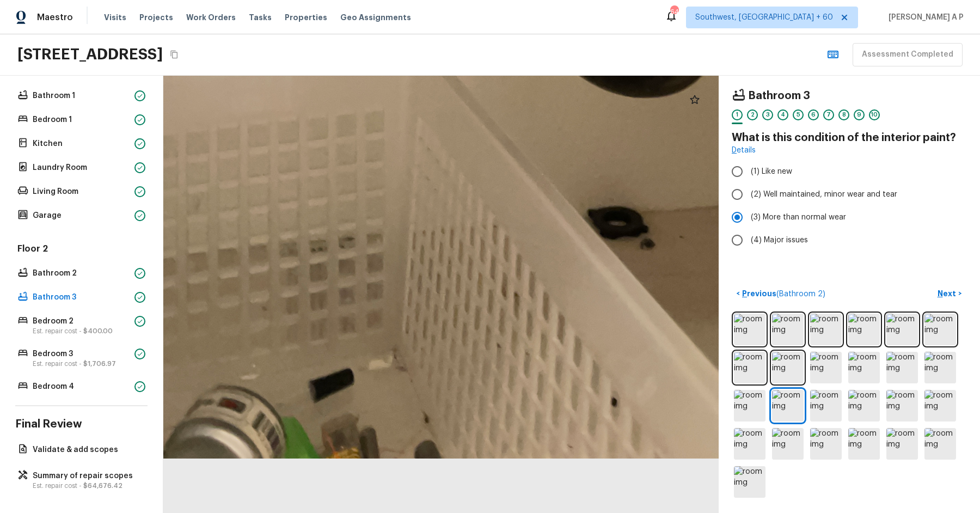 This screenshot has height=513, width=980. Describe the element at coordinates (81, 250) in the screenshot. I see `h5: Floor 2` at that location.